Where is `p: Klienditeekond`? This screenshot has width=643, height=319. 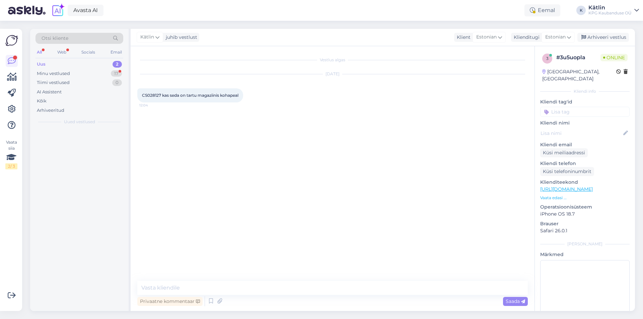
p: Klienditeekond is located at coordinates (585, 182).